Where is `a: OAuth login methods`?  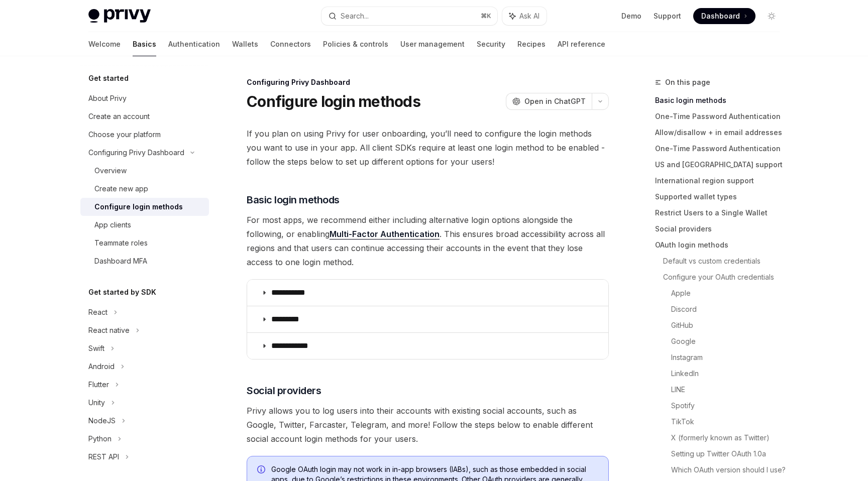 a: OAuth login methods is located at coordinates (721, 245).